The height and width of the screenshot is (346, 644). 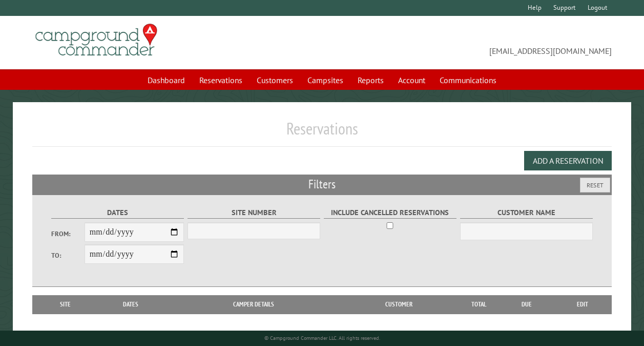 I want to click on h1: Reservations, so click(x=322, y=133).